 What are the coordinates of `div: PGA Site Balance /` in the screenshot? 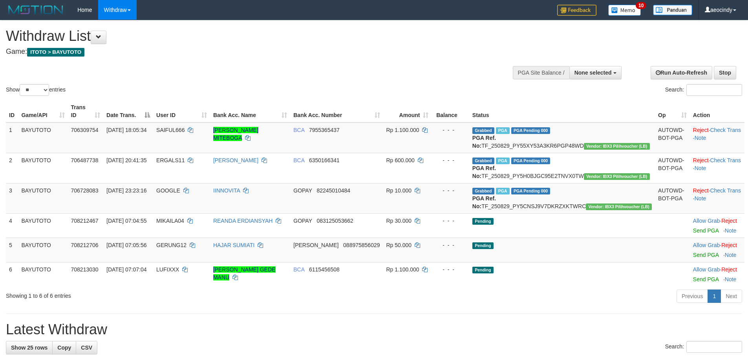 It's located at (541, 73).